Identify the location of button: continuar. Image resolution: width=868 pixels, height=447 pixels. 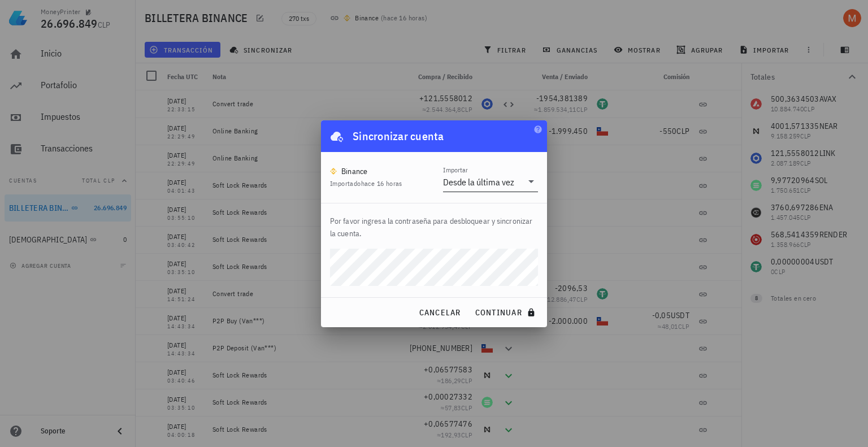
(506, 312).